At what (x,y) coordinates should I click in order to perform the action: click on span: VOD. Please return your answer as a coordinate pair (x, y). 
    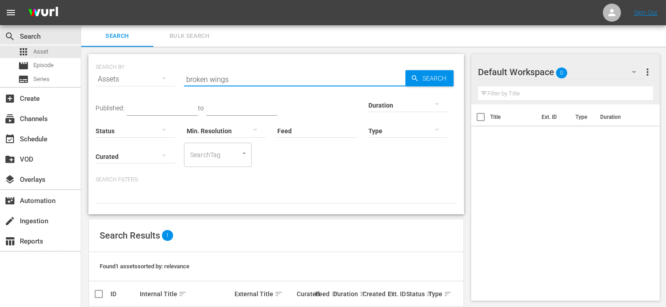
    Looking at the image, I should click on (10, 160).